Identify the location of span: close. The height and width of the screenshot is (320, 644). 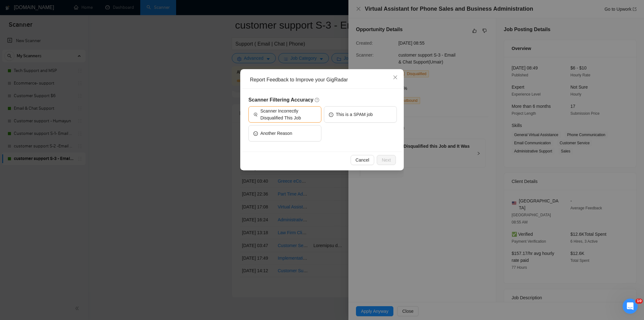
(395, 77).